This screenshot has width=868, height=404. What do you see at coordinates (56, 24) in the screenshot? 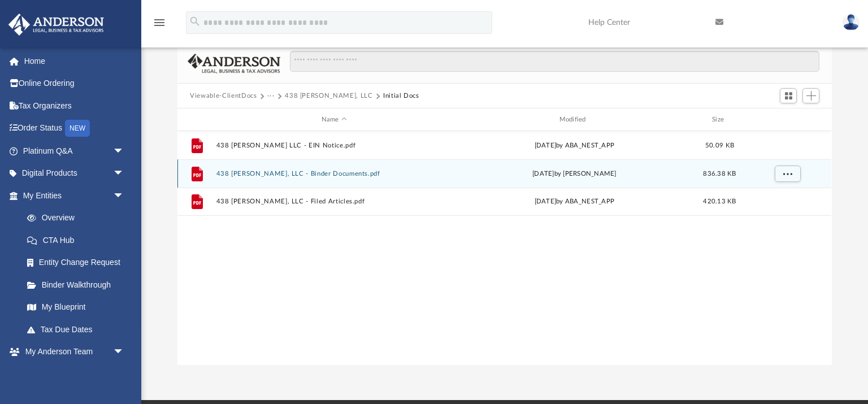
I see `img: Anderson Advisors Platinum Portal` at bounding box center [56, 24].